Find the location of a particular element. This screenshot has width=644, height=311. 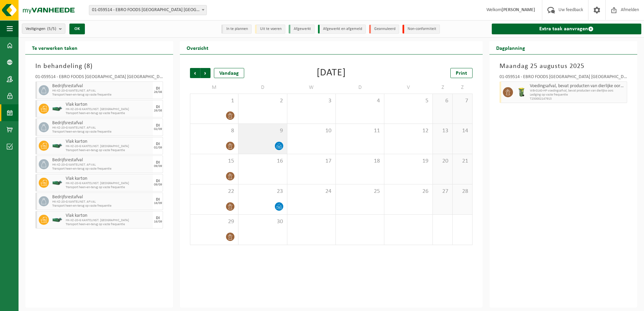

span: 2 is located at coordinates (262, 101).